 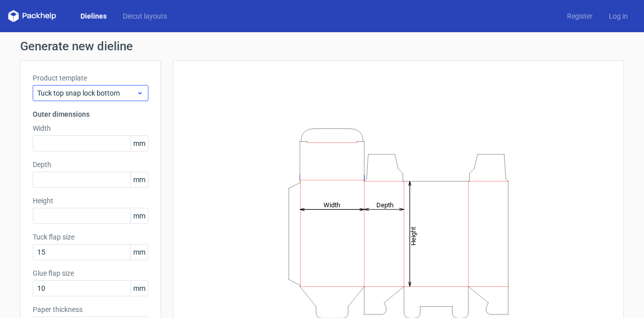 I want to click on tspan: Depth, so click(x=385, y=204).